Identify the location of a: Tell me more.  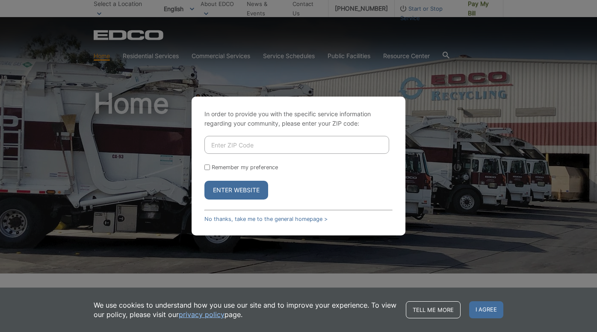
(433, 310).